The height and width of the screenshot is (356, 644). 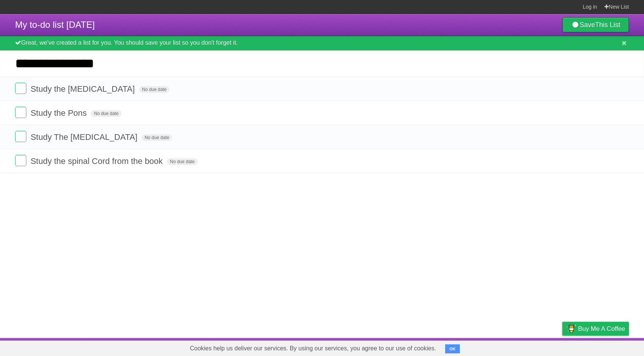 I want to click on span: Study the spinal Cord from the book, so click(x=97, y=161).